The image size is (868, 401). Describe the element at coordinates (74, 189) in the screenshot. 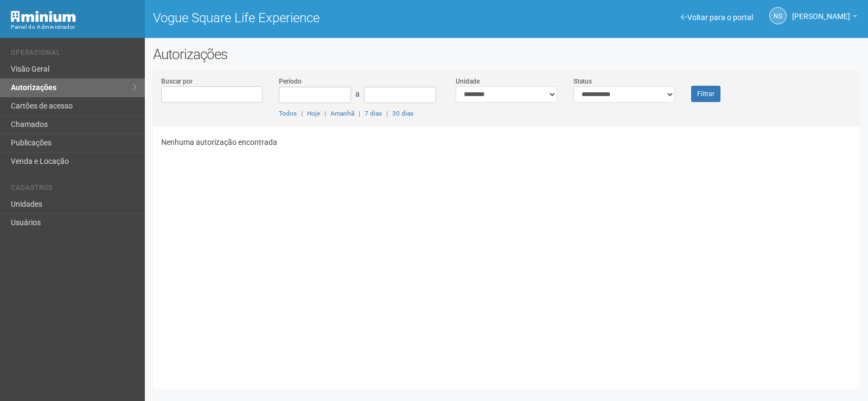

I see `li: Cadastros` at that location.